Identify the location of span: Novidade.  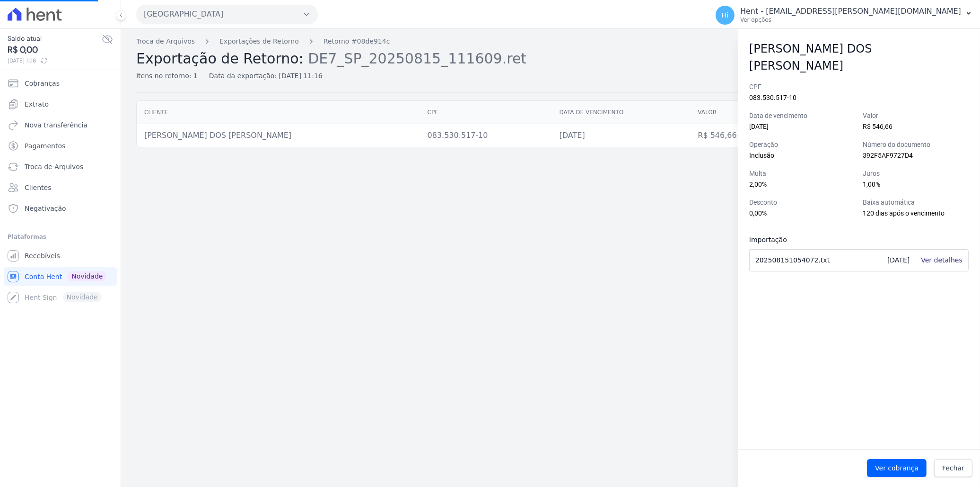
(87, 276).